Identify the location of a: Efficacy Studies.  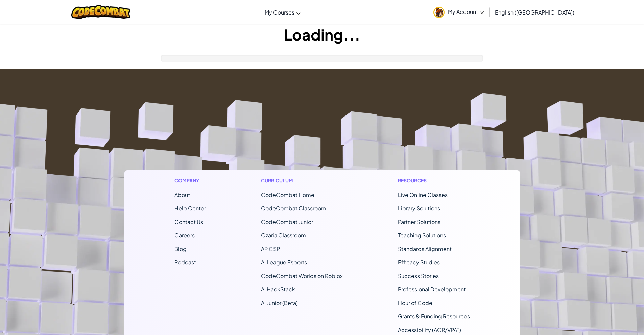
(419, 262).